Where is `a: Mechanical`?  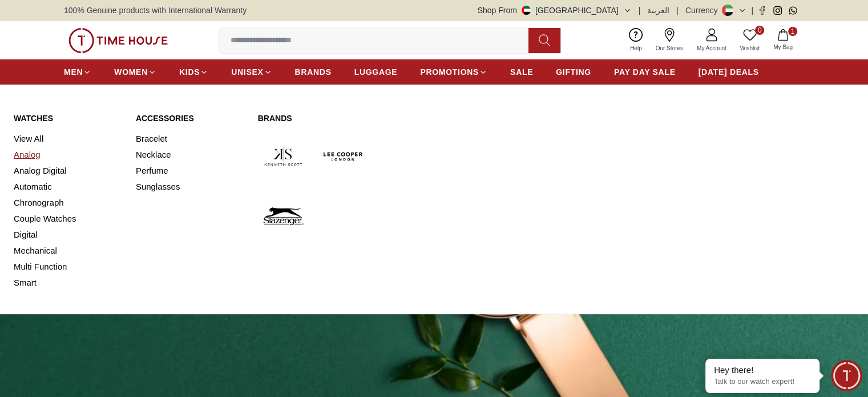
a: Mechanical is located at coordinates (68, 250).